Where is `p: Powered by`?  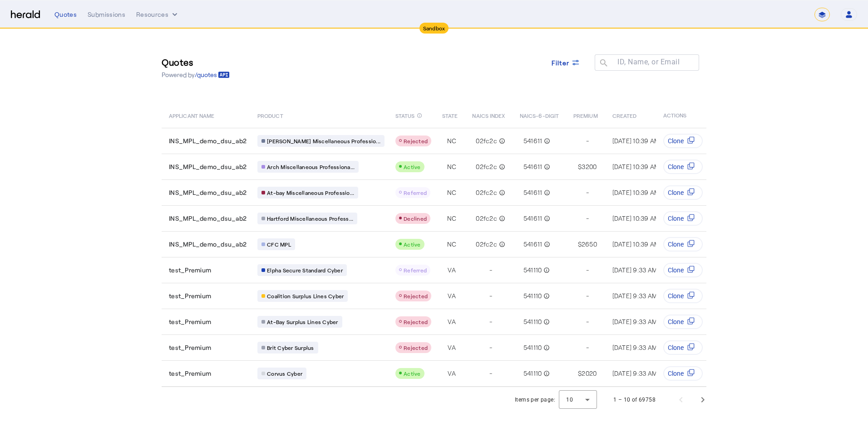
p: Powered by is located at coordinates (196, 75).